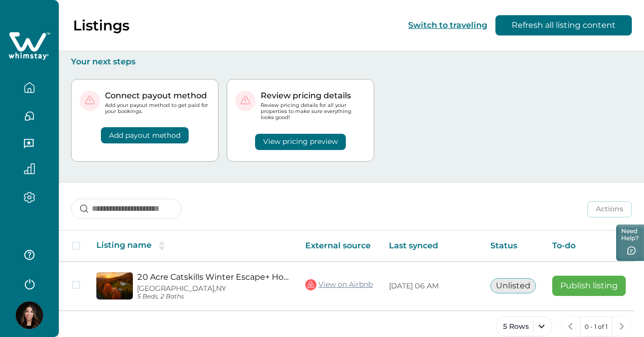  Describe the element at coordinates (339, 246) in the screenshot. I see `th: External source` at that location.